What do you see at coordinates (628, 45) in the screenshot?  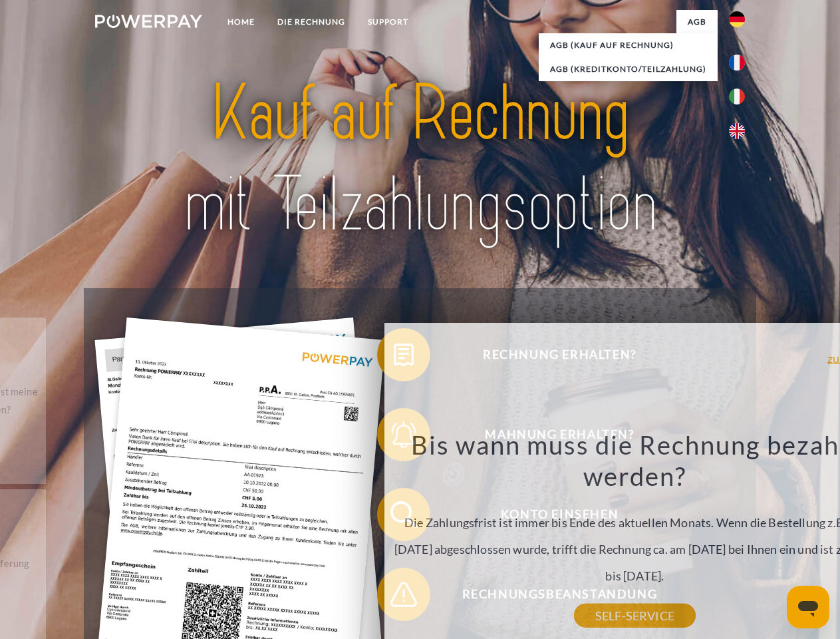 I see `a: AGB (Kauf auf Rechnung)` at bounding box center [628, 45].